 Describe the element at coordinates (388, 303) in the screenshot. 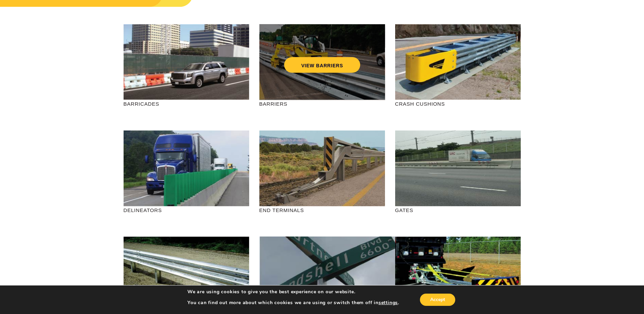

I see `button: settings` at that location.